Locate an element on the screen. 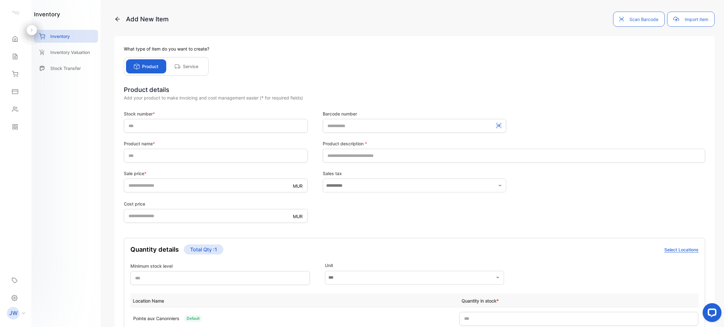  h1: inventory is located at coordinates (47, 14).